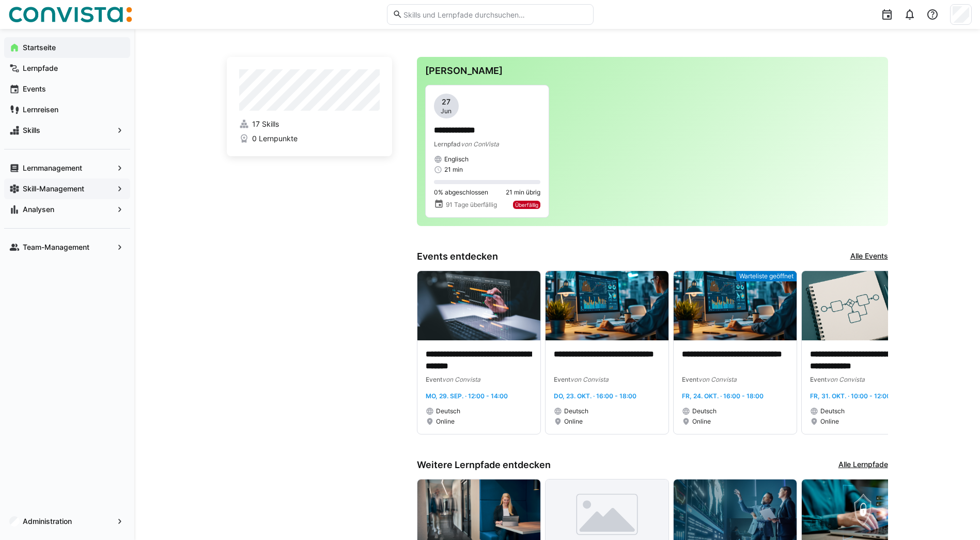 Image resolution: width=980 pixels, height=540 pixels. I want to click on span: 21 min übrig, so click(523, 192).